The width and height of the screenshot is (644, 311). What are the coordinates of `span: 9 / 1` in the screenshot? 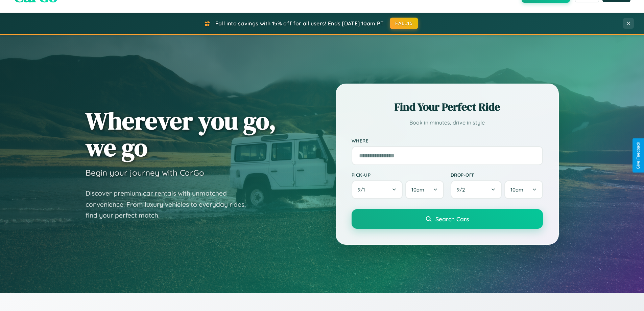 It's located at (364, 189).